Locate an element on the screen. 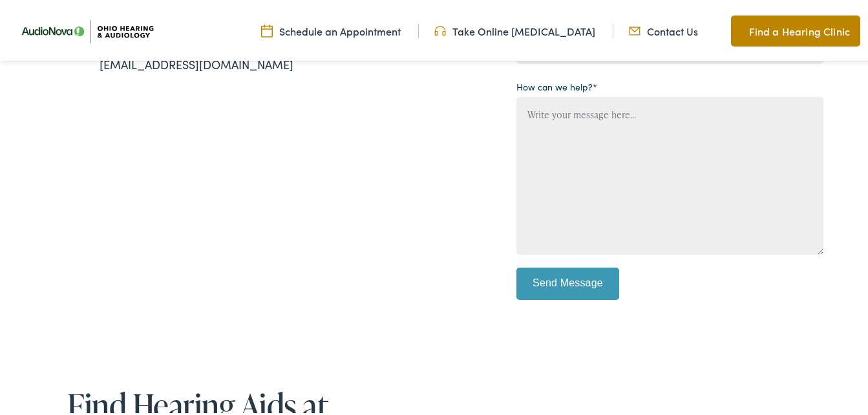 Image resolution: width=868 pixels, height=415 pixels. img: Mail icon representing email contact with Ohio Hearing in Cincinnati, OH is located at coordinates (635, 29).